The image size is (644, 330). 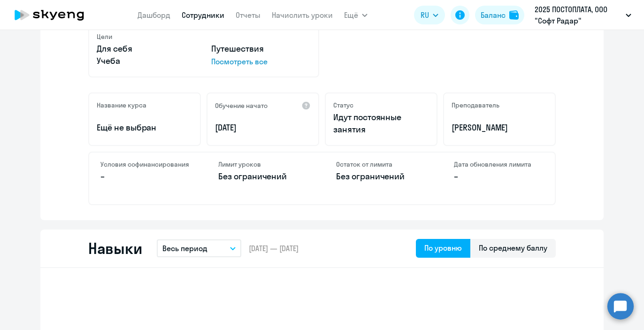 What do you see at coordinates (513, 248) in the screenshot?
I see `div: По среднему баллу` at bounding box center [513, 248].